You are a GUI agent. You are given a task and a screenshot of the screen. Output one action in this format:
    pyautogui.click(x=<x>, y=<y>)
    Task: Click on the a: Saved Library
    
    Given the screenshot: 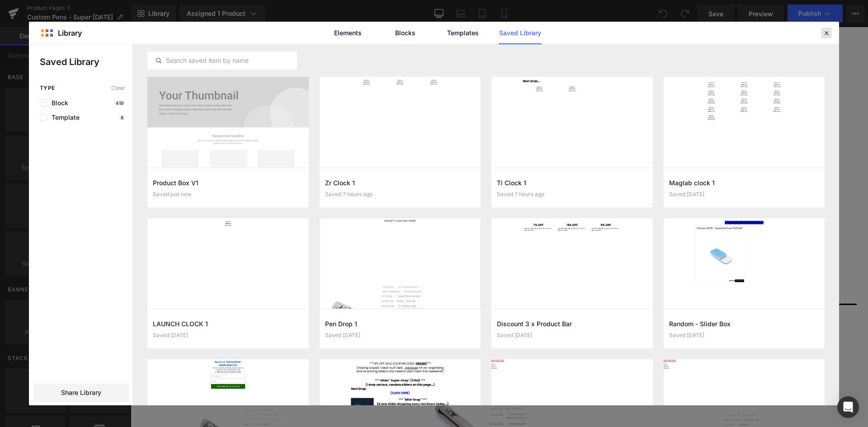 What is the action you would take?
    pyautogui.click(x=520, y=33)
    